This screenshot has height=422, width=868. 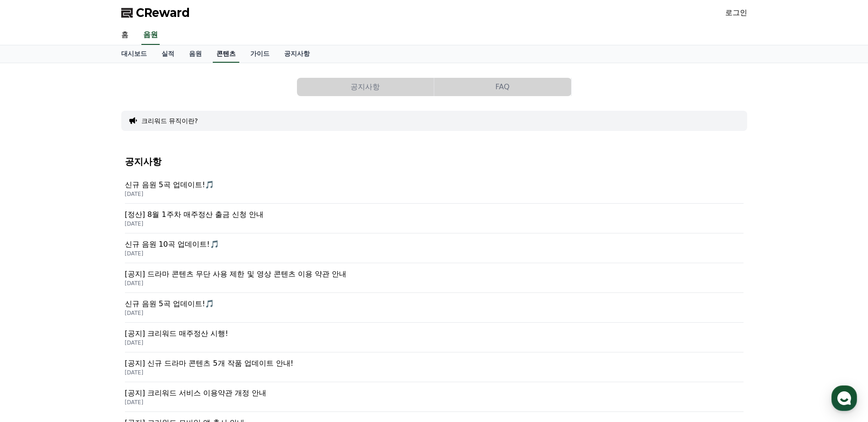 What do you see at coordinates (163, 13) in the screenshot?
I see `span: CReward` at bounding box center [163, 13].